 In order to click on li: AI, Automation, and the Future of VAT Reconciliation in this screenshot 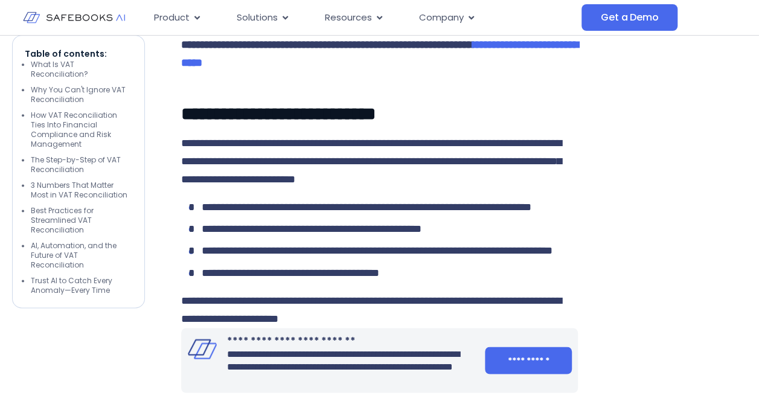, I will do `click(82, 256)`.